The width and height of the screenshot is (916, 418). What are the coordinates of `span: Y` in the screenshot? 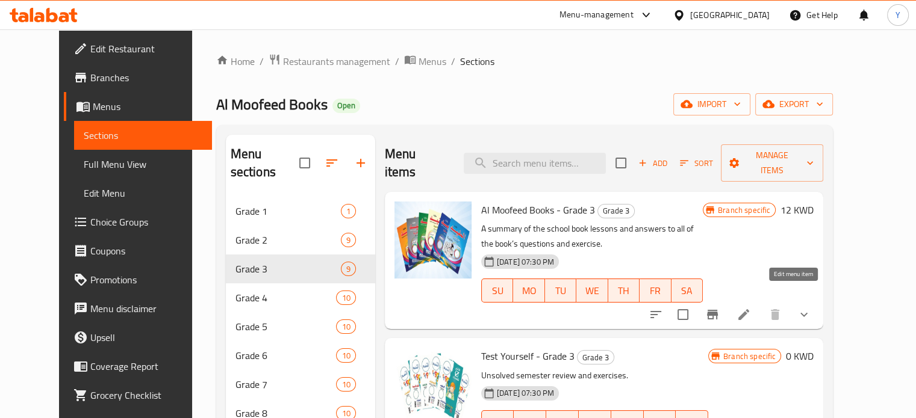 It's located at (898, 15).